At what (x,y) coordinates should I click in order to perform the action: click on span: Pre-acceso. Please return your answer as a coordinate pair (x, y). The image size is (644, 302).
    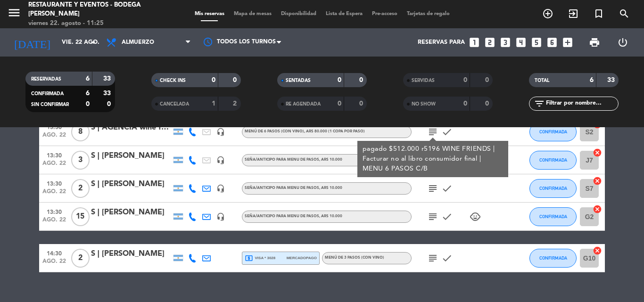
    Looking at the image, I should click on (385, 13).